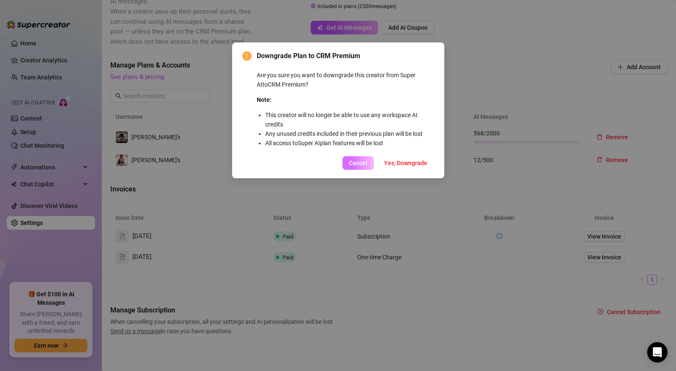 The height and width of the screenshot is (371, 676). What do you see at coordinates (264, 100) in the screenshot?
I see `strong: Note:` at bounding box center [264, 100].